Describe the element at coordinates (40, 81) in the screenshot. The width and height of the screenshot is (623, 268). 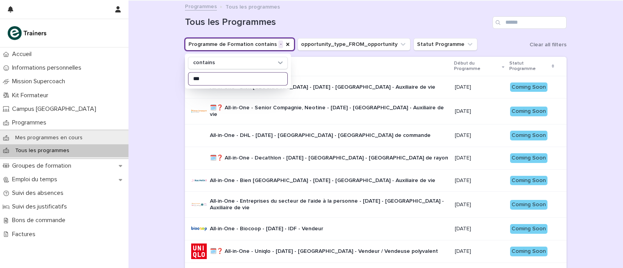
I see `p: Mission Supercoach` at that location.